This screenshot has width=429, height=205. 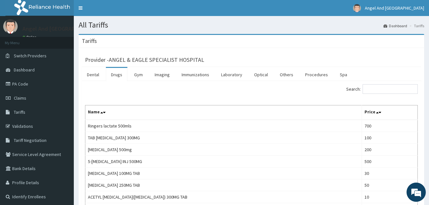 I want to click on td: 200, so click(x=390, y=150).